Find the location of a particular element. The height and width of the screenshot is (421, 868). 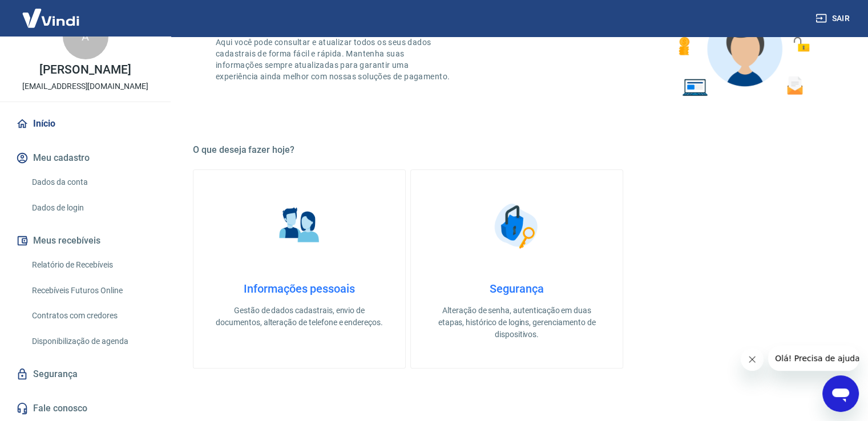

p: Aqui você pode consultar e atualizar todos os seus dados cadastrais de forma fácil e rápida. Mant... is located at coordinates (334, 59).